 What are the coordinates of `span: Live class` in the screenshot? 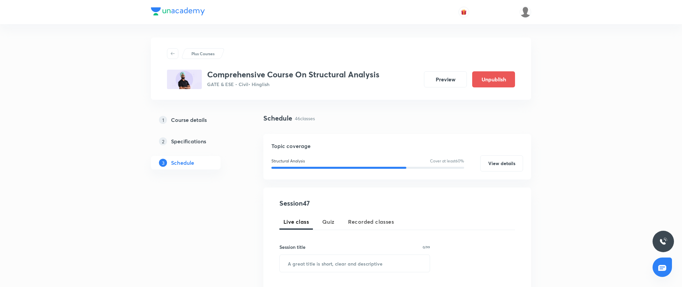 It's located at (296, 222).